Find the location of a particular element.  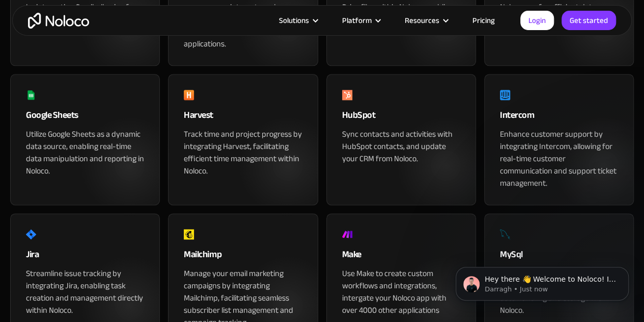

div: Intercom is located at coordinates (559, 118).